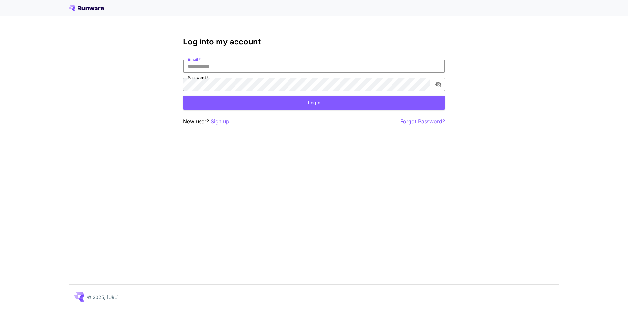  Describe the element at coordinates (423, 121) in the screenshot. I see `button: Forgot Password?` at that location.